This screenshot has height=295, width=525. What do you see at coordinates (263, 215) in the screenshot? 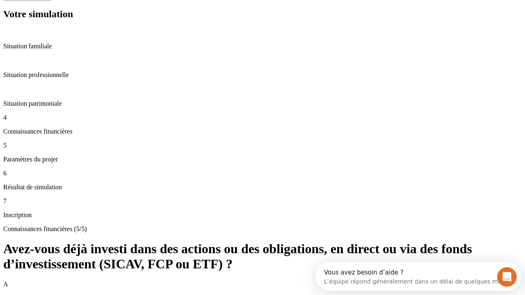
I see `p: Inscription` at bounding box center [263, 215].